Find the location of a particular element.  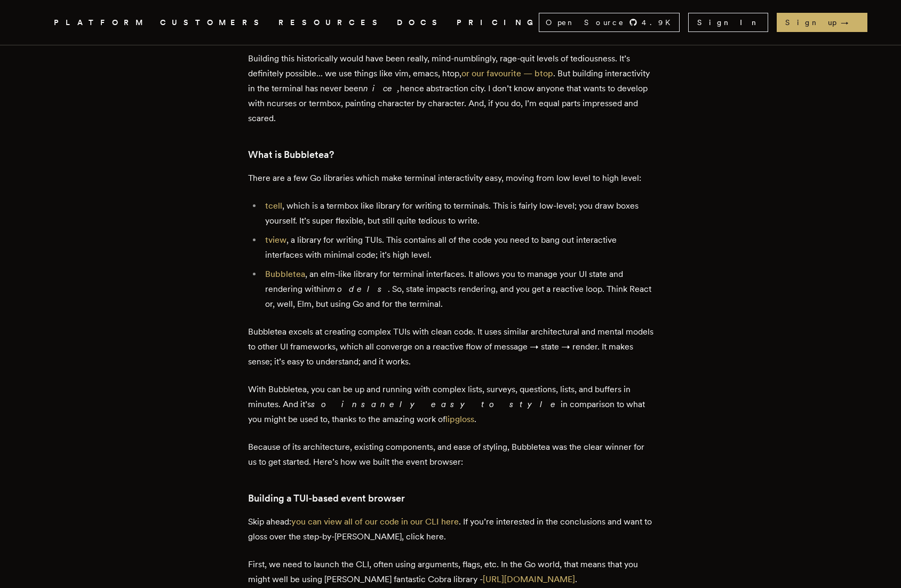

em: nice, is located at coordinates (381, 88).